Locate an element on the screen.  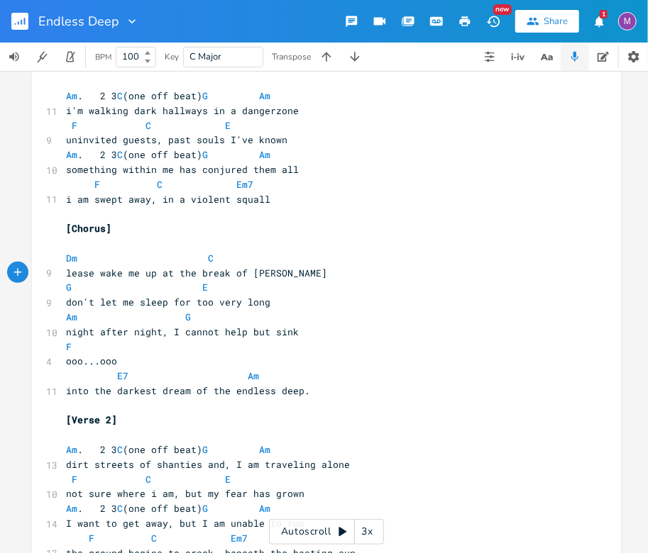
button: 1 is located at coordinates (599, 21).